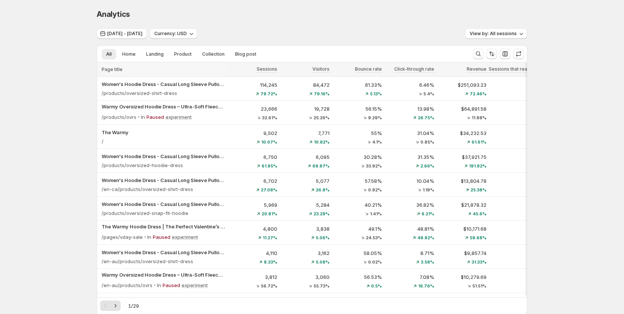 The width and height of the screenshot is (624, 314). What do you see at coordinates (358, 157) in the screenshot?
I see `p: 30.28%` at bounding box center [358, 157].